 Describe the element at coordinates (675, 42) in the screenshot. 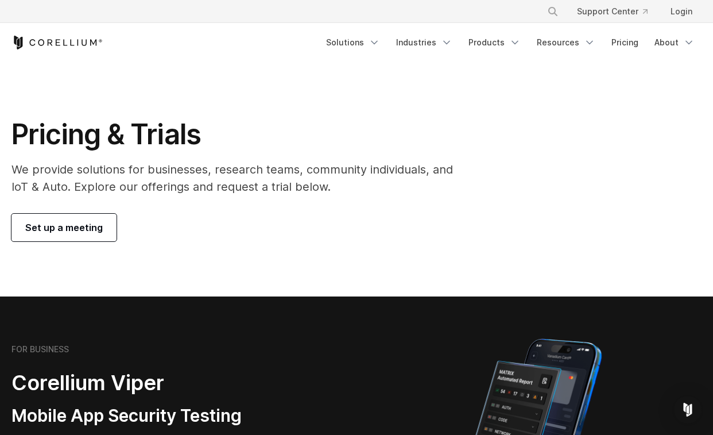

I see `a: About` at that location.